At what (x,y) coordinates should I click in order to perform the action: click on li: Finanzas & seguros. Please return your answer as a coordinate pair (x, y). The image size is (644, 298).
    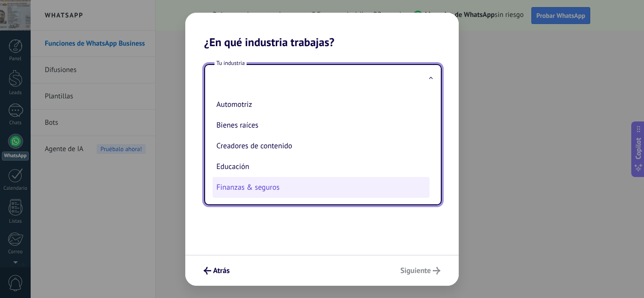
    Looking at the image, I should click on (321, 188).